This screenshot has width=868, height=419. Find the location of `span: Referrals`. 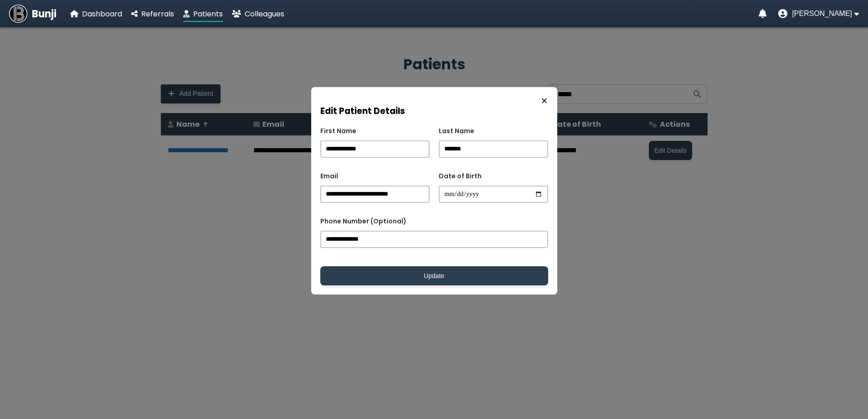

span: Referrals is located at coordinates (158, 14).